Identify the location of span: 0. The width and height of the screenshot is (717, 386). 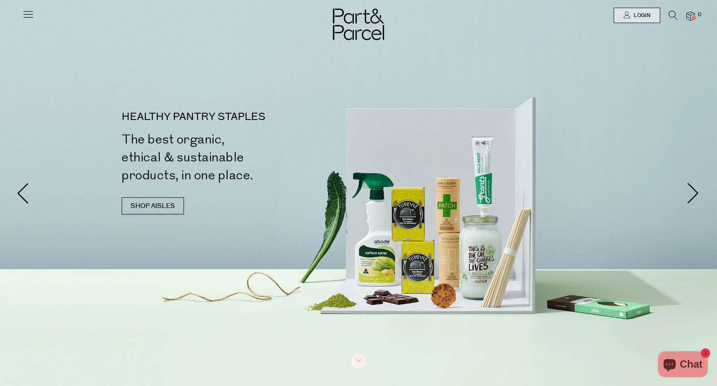
(699, 15).